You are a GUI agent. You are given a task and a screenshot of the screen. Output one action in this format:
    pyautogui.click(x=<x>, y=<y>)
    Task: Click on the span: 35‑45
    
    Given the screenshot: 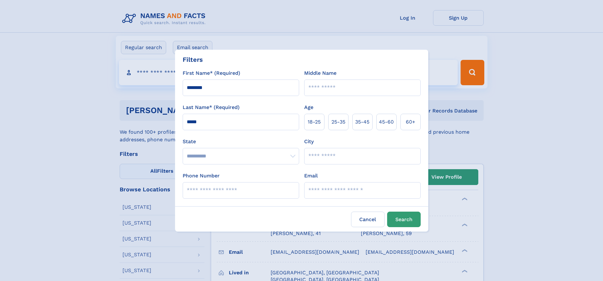 What is the action you would take?
    pyautogui.click(x=362, y=122)
    